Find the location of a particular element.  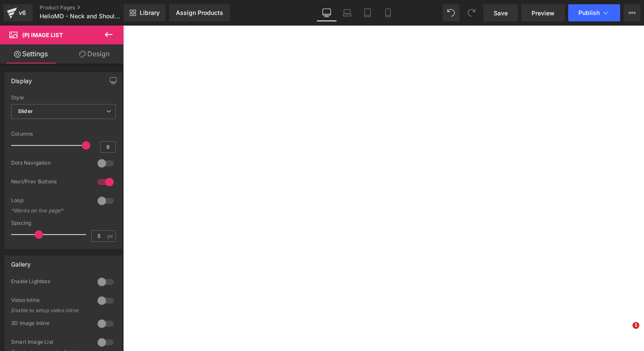

b: Slider is located at coordinates (25, 111).